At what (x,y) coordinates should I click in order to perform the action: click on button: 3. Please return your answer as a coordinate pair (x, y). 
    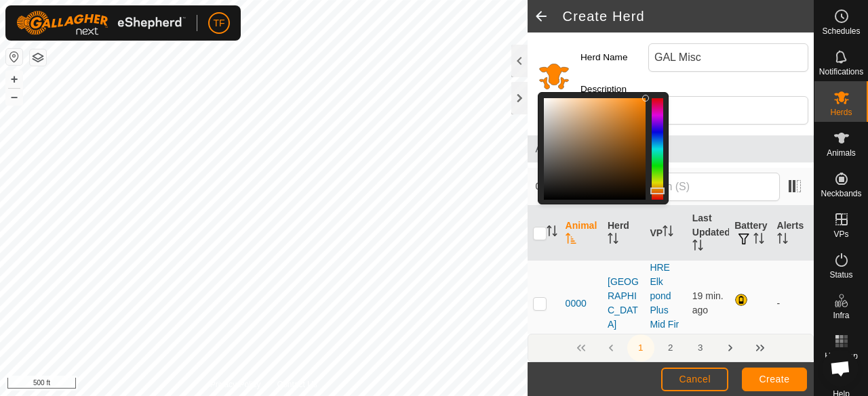
    Looking at the image, I should click on (700, 348).